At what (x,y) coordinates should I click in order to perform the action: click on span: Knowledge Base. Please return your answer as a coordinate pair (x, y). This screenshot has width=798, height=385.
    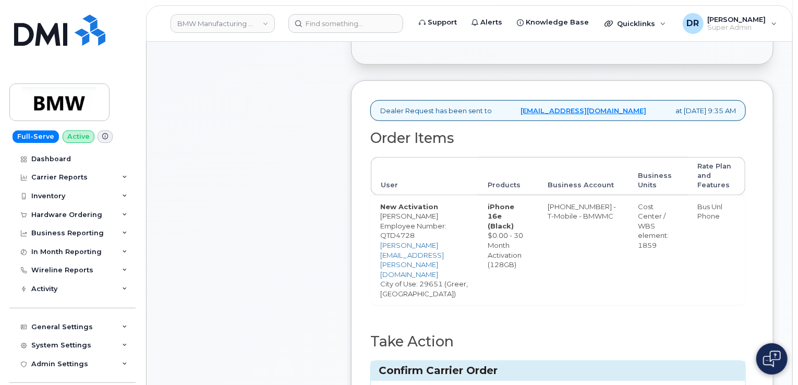
    Looking at the image, I should click on (557, 22).